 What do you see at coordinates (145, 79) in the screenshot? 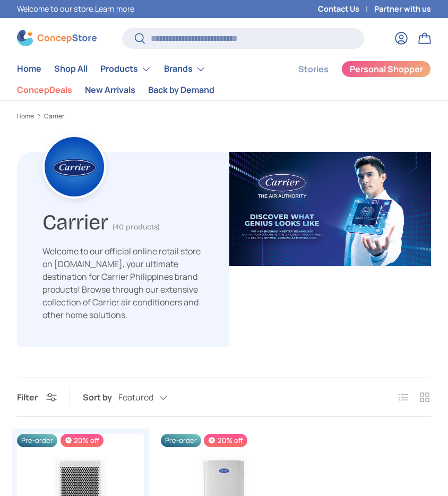
I see `nav: Primary` at bounding box center [145, 79].